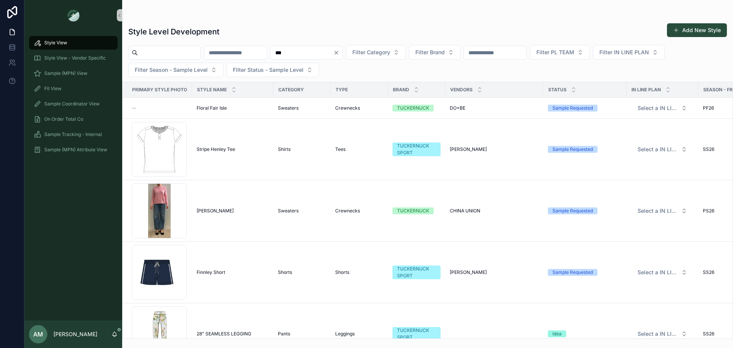 The image size is (733, 348). Describe the element at coordinates (458, 108) in the screenshot. I see `span: DO+BE` at that location.